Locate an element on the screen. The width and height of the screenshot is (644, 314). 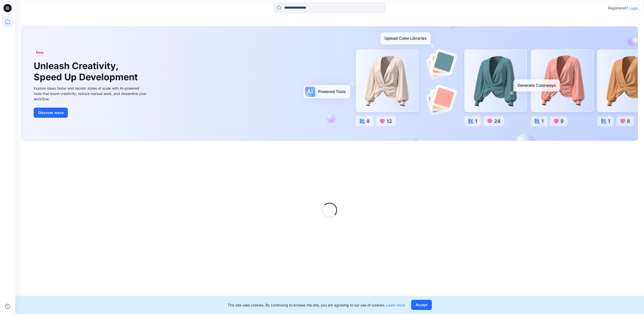
span: New is located at coordinates (40, 53).